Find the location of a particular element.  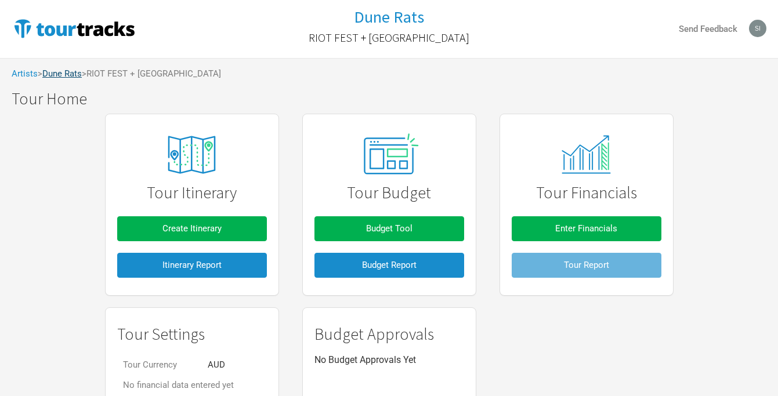

span: Budget Report is located at coordinates (389, 265).